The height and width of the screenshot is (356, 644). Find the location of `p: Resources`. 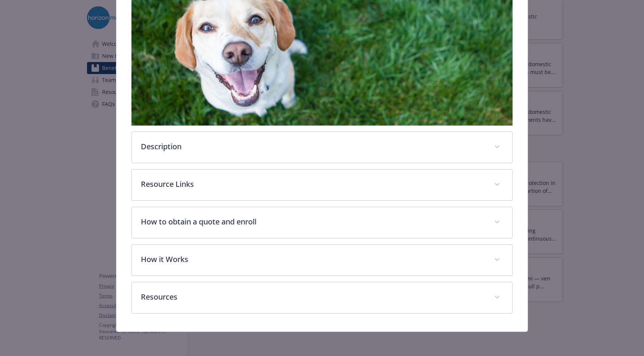

p: Resources is located at coordinates (313, 297).